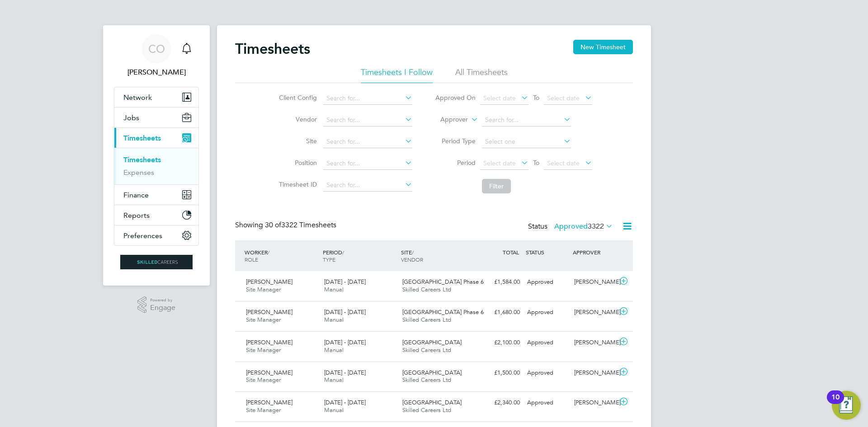 Image resolution: width=868 pixels, height=427 pixels. What do you see at coordinates (547, 253) in the screenshot?
I see `div: STATUS` at bounding box center [547, 253].